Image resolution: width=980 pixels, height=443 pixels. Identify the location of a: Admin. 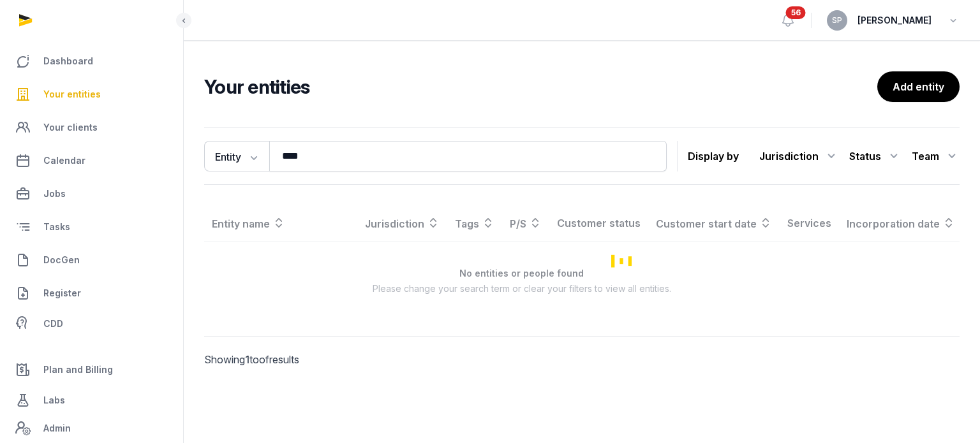
(91, 429).